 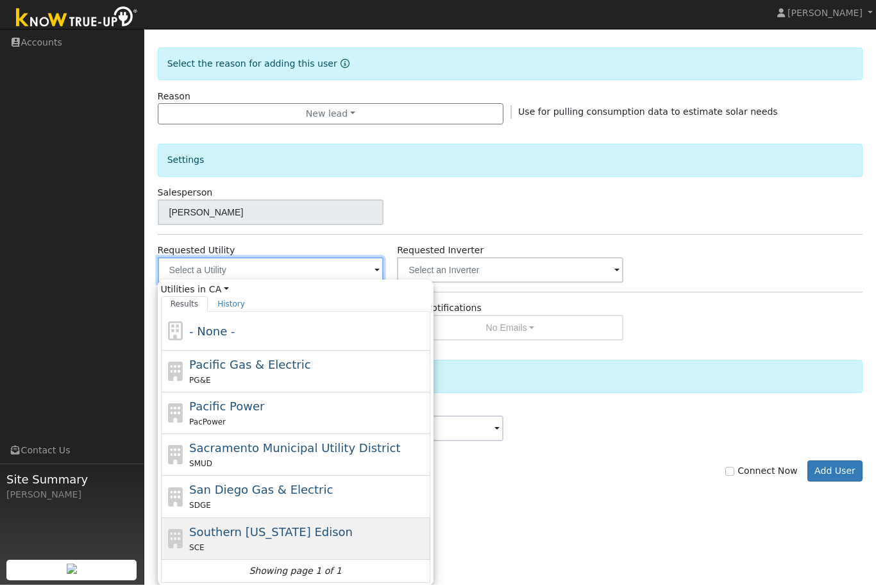 What do you see at coordinates (331, 117) in the screenshot?
I see `button: New lead` at bounding box center [331, 117].